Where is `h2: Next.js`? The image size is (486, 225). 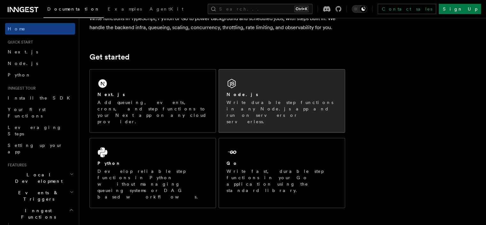 h2: Next.js is located at coordinates (111, 94).